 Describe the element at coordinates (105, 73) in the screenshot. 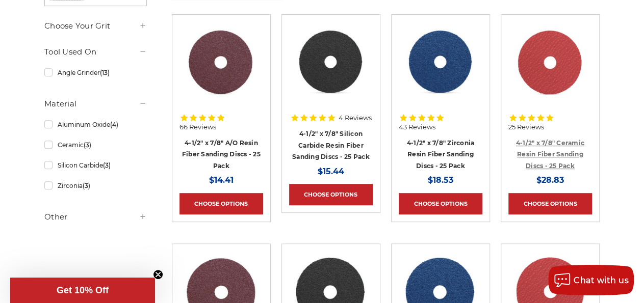

I see `span: (13)` at that location.